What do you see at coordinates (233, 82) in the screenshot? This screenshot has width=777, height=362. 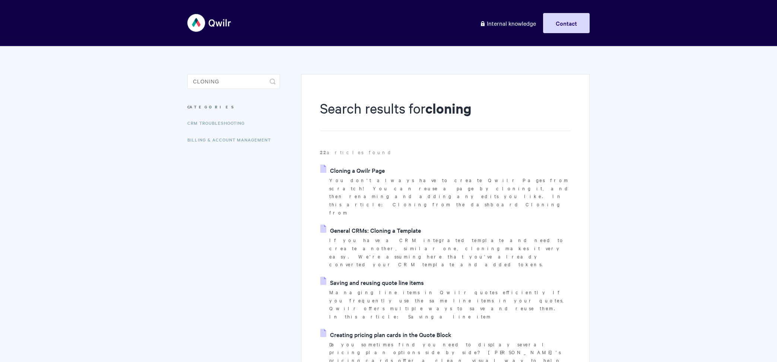 I see `input: Search` at bounding box center [233, 82].